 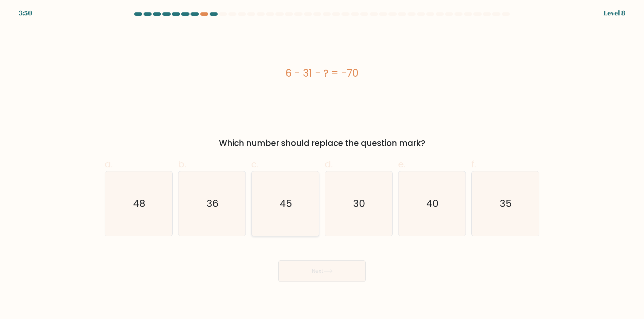 I want to click on span: b., so click(x=182, y=164).